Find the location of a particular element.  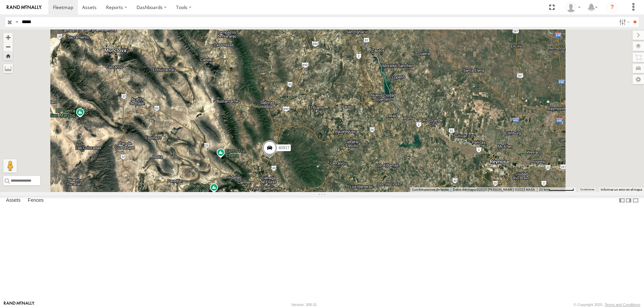

span: 20 km is located at coordinates (544, 189).